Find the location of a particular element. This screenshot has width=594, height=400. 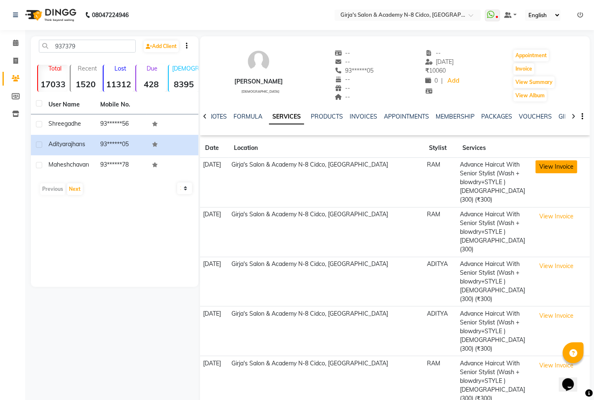

a: INVOICES is located at coordinates (364, 117).